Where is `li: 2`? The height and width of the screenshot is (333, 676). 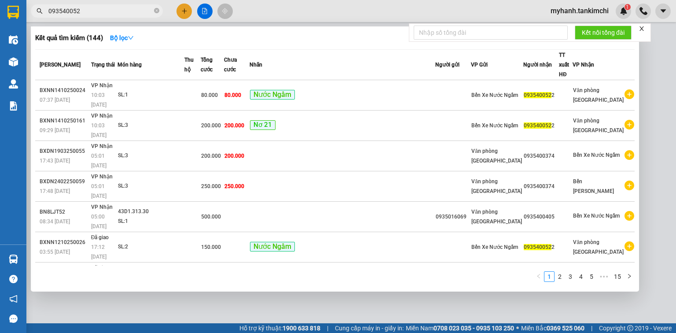
li: 2 is located at coordinates (560, 276).